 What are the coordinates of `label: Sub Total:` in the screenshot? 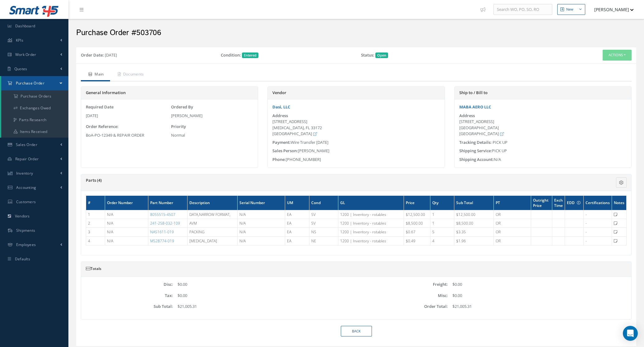 It's located at (127, 307).